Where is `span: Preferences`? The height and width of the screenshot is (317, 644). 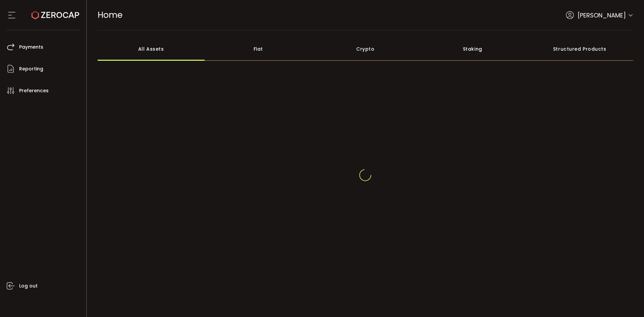 span: Preferences is located at coordinates (34, 91).